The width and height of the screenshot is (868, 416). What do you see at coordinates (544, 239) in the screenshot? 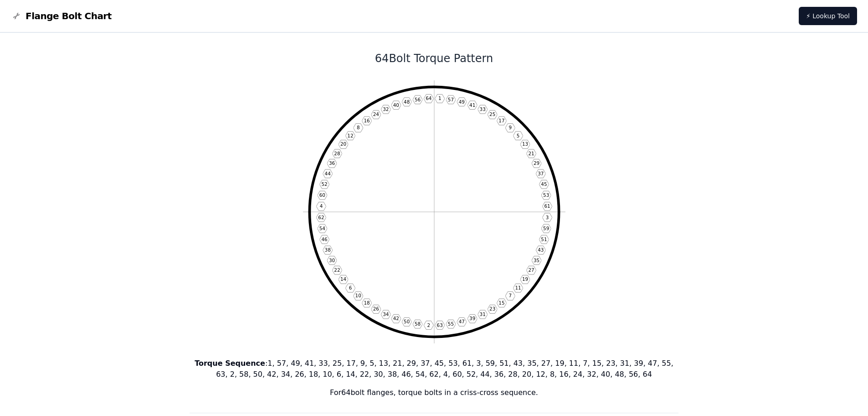
I see `text: 51` at bounding box center [544, 239].